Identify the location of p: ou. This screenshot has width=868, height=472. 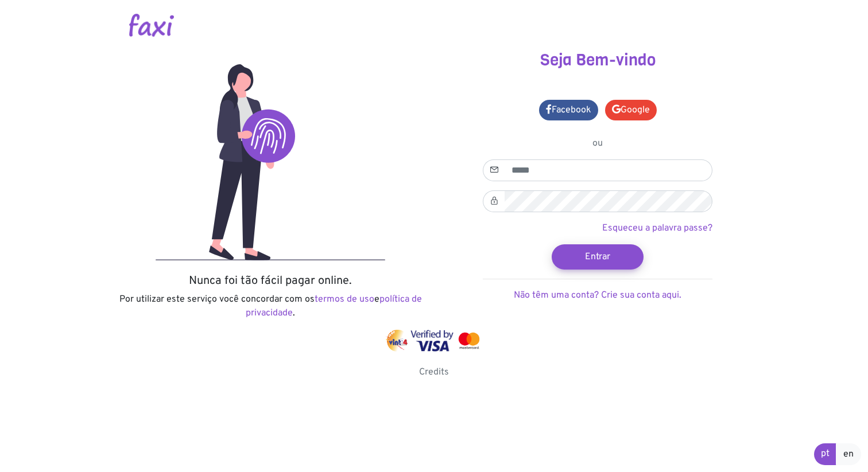
(597, 143).